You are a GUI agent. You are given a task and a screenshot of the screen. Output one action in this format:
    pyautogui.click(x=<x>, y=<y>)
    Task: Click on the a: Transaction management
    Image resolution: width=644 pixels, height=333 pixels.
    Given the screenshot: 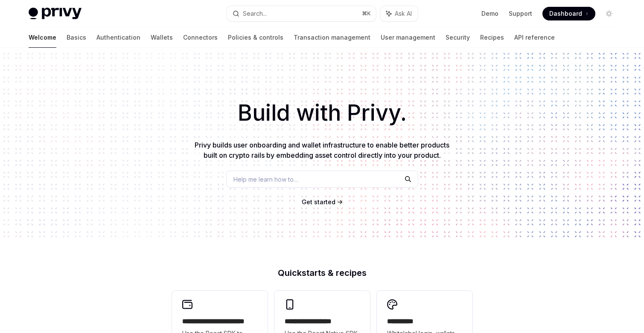 What is the action you would take?
    pyautogui.click(x=332, y=37)
    